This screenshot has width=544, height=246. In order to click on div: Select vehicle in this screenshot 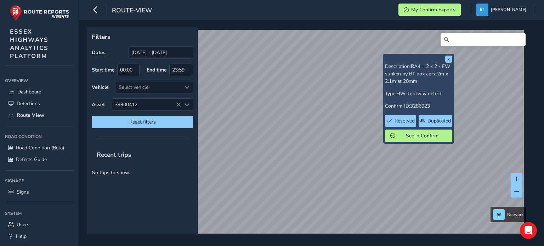, I will do `click(148, 87)`.